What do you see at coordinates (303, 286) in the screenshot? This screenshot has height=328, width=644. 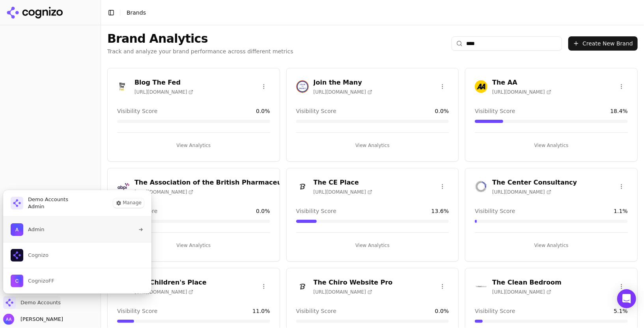 I see `img: The Chiro Website Pro` at bounding box center [303, 286].